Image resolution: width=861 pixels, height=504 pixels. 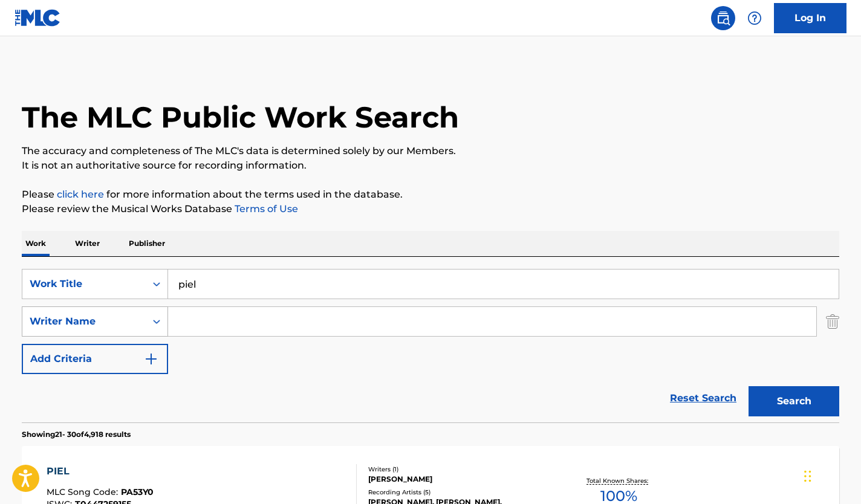 I want to click on p: Total Known Shares:, so click(x=619, y=480).